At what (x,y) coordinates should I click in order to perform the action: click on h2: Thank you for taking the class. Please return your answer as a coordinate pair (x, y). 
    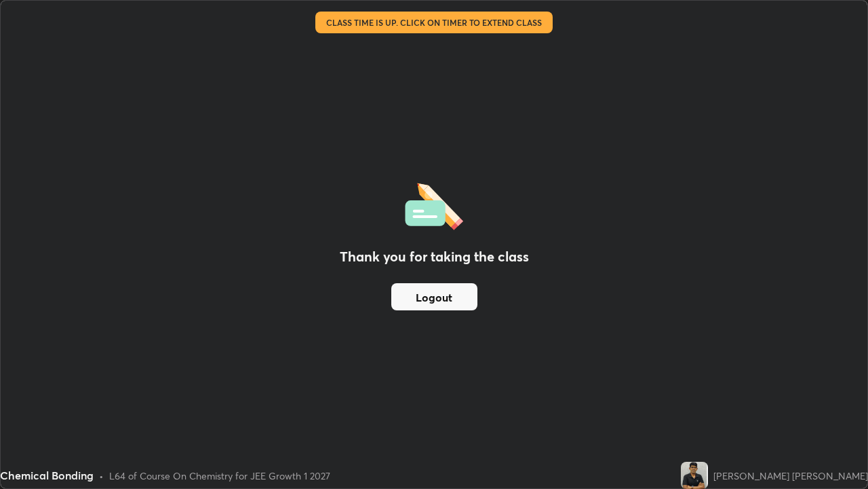
    Looking at the image, I should click on (434, 257).